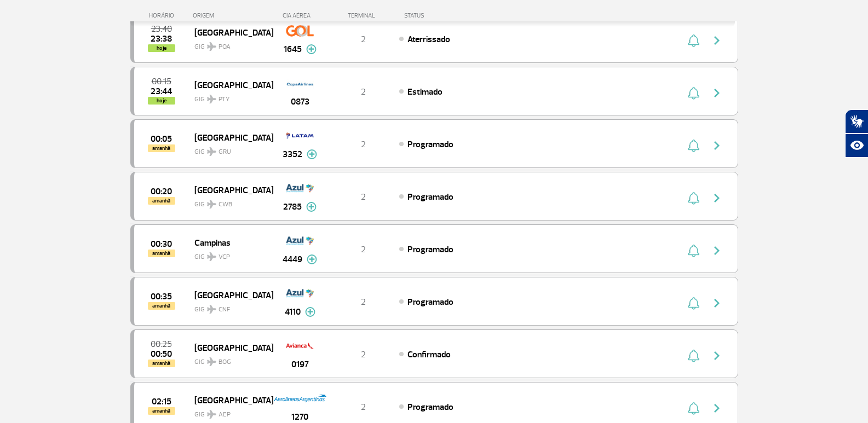 The height and width of the screenshot is (423, 868). I want to click on span: 0197, so click(300, 365).